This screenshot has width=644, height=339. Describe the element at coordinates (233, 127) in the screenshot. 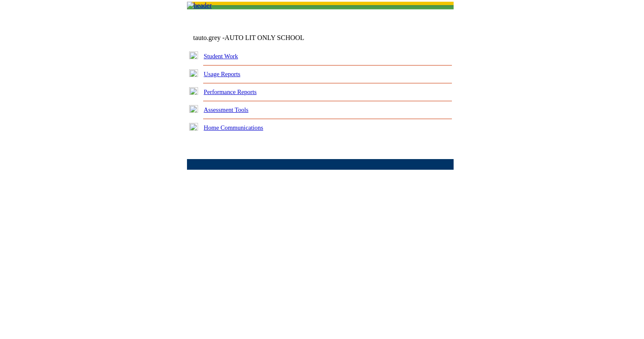

I see `a: Home Communications` at that location.